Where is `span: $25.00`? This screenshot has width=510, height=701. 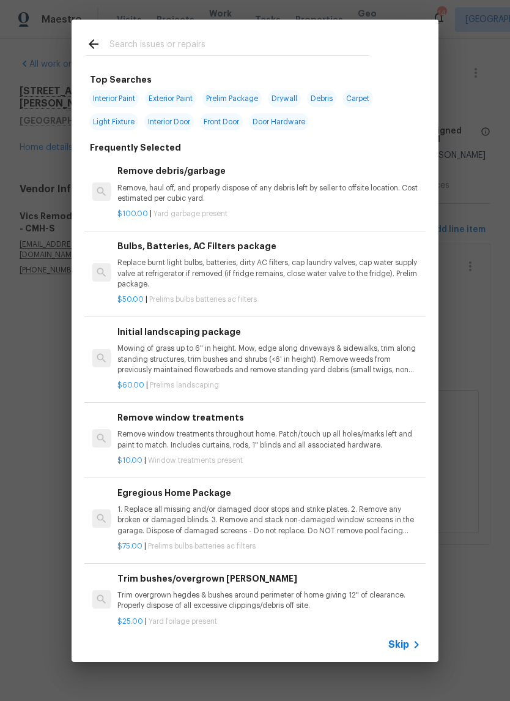
span: $25.00 is located at coordinates (130, 621).